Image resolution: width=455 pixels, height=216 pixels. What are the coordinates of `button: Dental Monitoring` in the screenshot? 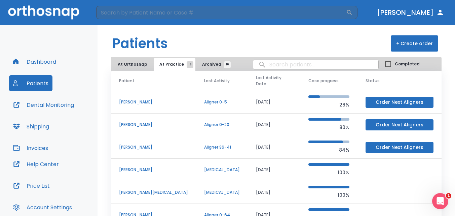 It's located at (43, 105).